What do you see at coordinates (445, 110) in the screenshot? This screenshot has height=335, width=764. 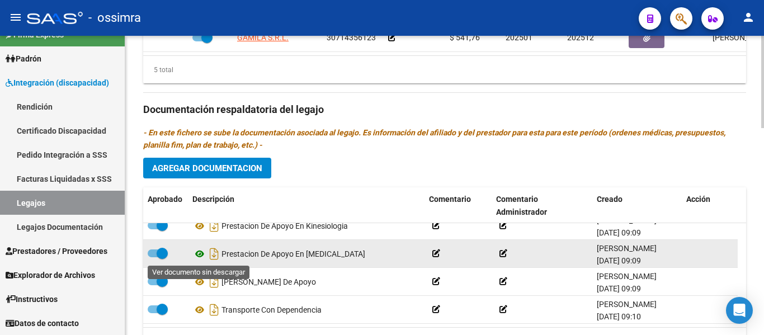 I see `h3: Documentación respaldatoria del legajo` at bounding box center [445, 110].